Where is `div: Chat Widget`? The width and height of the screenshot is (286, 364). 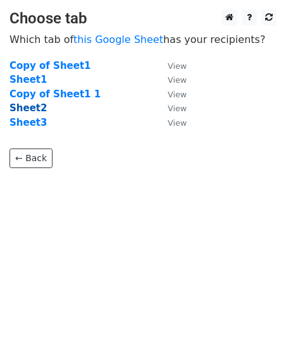 div: Chat Widget is located at coordinates (254, 334).